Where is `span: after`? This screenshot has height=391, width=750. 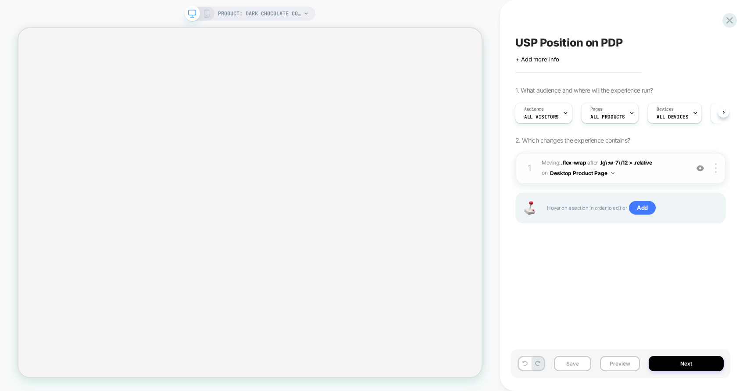 span: after is located at coordinates (592, 162).